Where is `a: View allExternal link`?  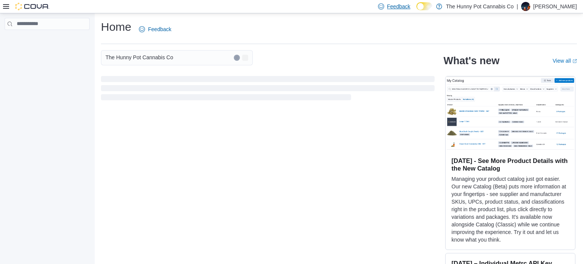 a: View allExternal link is located at coordinates (565, 61).